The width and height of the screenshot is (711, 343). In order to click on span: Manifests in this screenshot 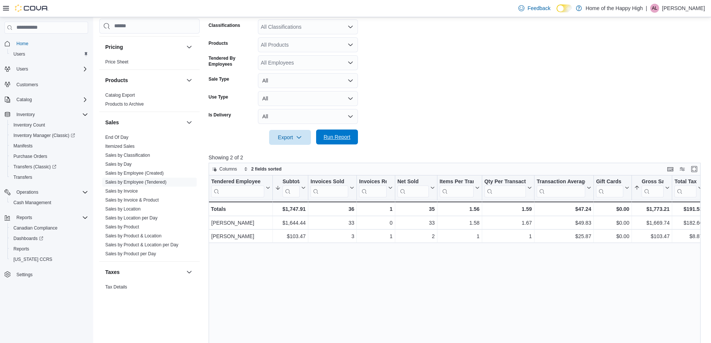, I will do `click(23, 146)`.